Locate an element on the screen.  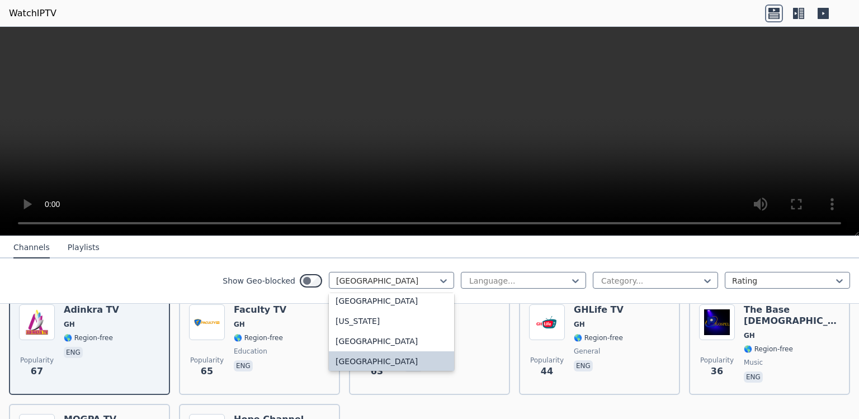
button: Channels is located at coordinates (31, 248).